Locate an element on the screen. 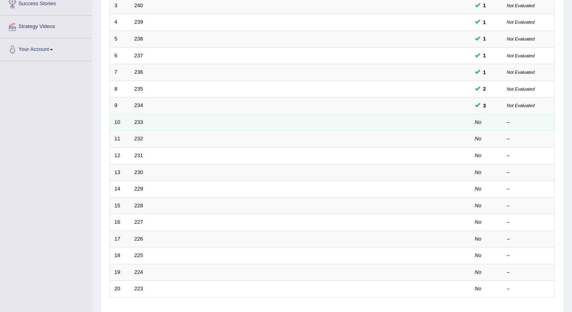 Image resolution: width=572 pixels, height=312 pixels. td: 5 is located at coordinates (120, 39).